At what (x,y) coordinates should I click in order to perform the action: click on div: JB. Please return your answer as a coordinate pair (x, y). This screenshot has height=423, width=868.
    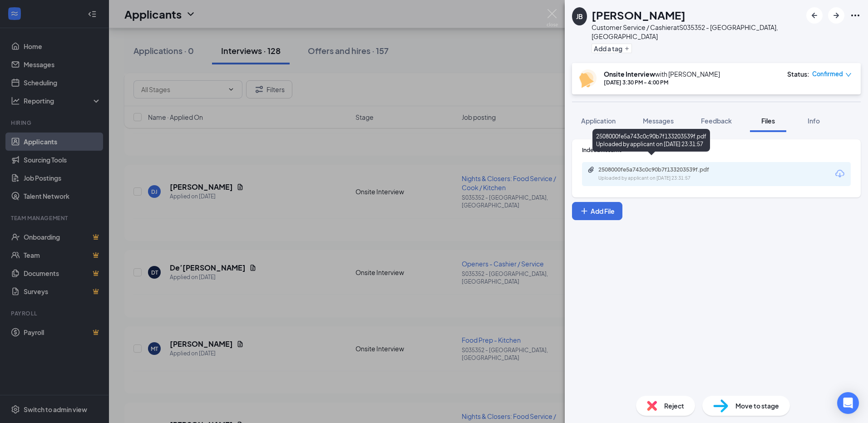
    Looking at the image, I should click on (579, 16).